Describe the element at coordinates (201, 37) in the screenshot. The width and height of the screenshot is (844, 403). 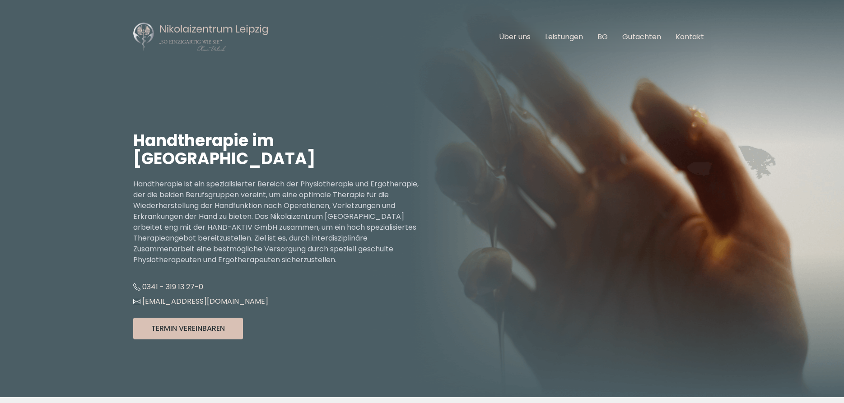
I see `img: Nikolaizentrum Leipzig Logo` at that location.